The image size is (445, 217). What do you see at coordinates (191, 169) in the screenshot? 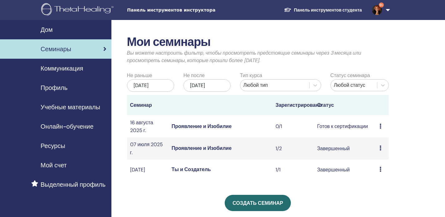
I see `font: Ты и Создатель` at bounding box center [191, 169].